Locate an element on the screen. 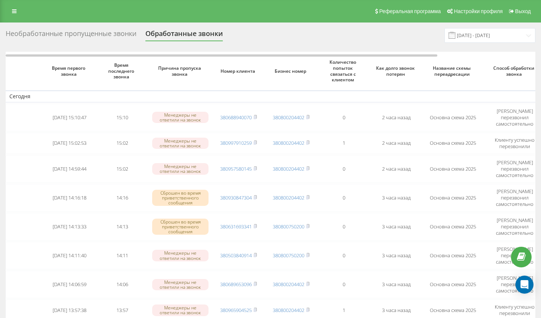  td: 14:16 is located at coordinates (122, 198).